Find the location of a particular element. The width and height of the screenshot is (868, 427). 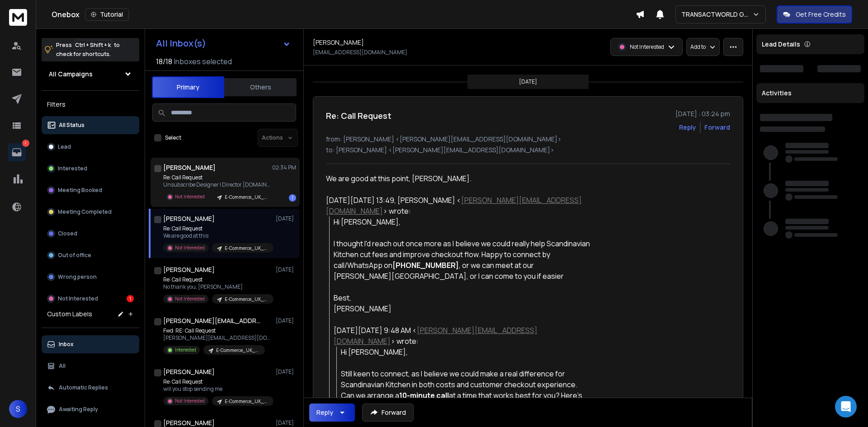

button: All Inbox(s) is located at coordinates (223, 44).